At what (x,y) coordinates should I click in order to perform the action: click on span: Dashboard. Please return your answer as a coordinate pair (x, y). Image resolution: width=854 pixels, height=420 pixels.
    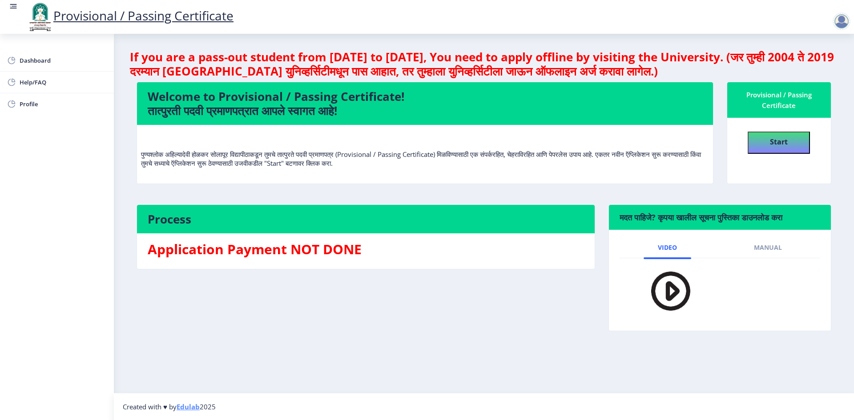
    Looking at the image, I should click on (63, 60).